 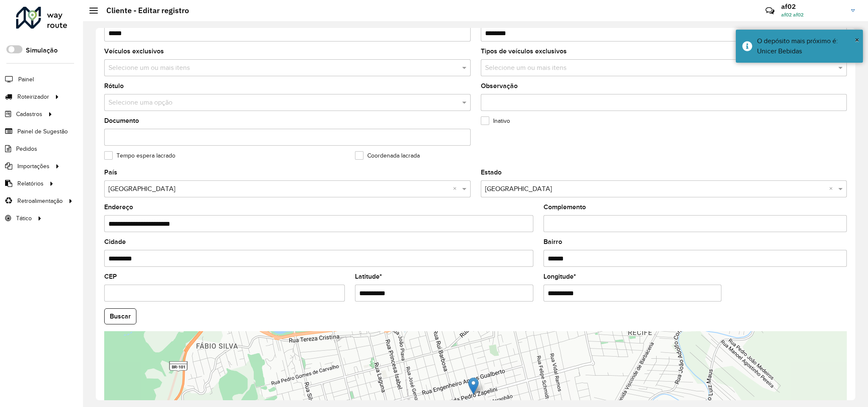 What do you see at coordinates (29, 114) in the screenshot?
I see `span: Cadastros` at bounding box center [29, 114].